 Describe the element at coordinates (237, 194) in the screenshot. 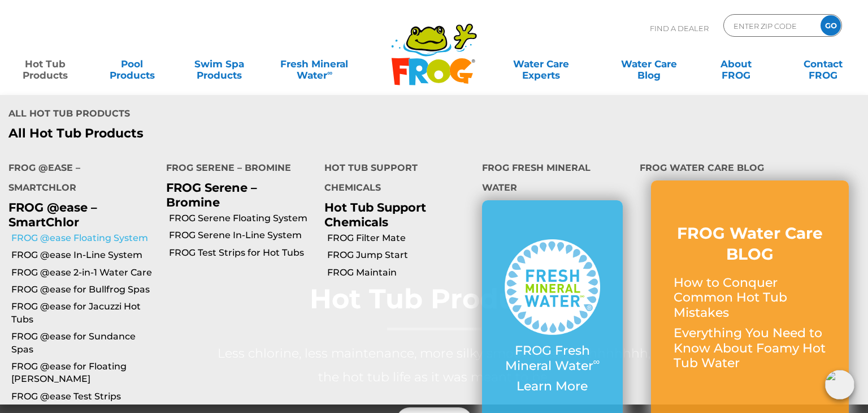

I see `p: FROG Serene – Bromine` at that location.